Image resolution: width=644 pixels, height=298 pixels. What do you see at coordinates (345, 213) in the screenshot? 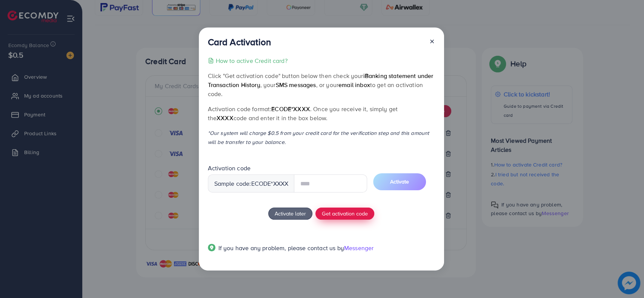
I see `button: Get activation code` at bounding box center [345, 213].